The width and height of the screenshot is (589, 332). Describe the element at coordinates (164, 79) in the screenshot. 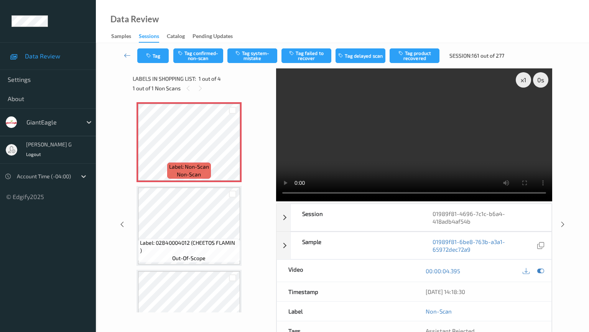

I see `span: Labels in shopping list:` at that location.